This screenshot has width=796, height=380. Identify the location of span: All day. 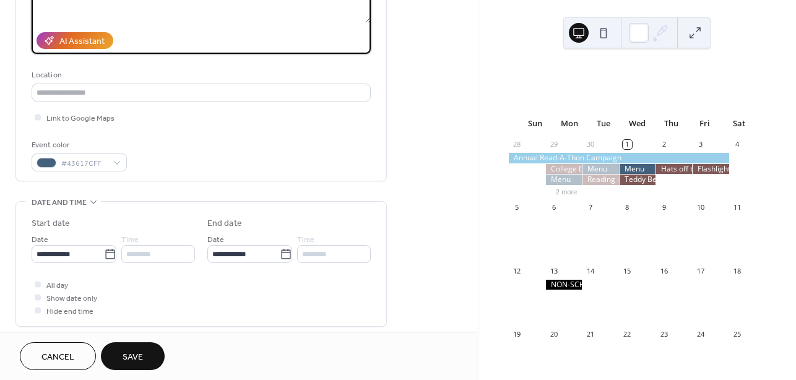
(57, 285).